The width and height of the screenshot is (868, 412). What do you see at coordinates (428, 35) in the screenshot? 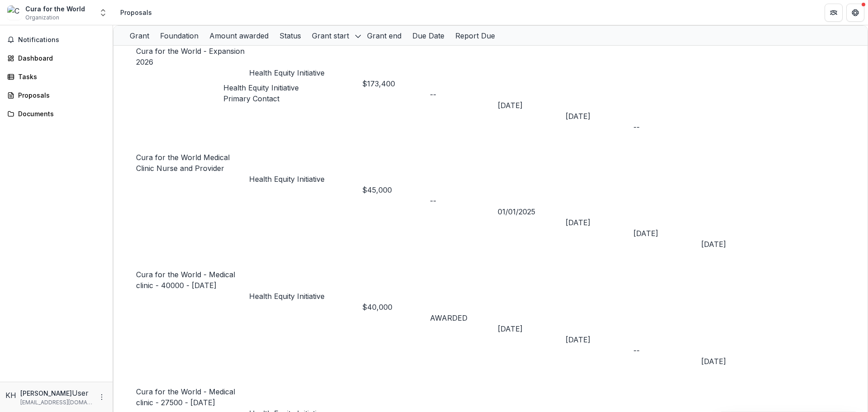
I see `div: Due Date` at bounding box center [428, 35].